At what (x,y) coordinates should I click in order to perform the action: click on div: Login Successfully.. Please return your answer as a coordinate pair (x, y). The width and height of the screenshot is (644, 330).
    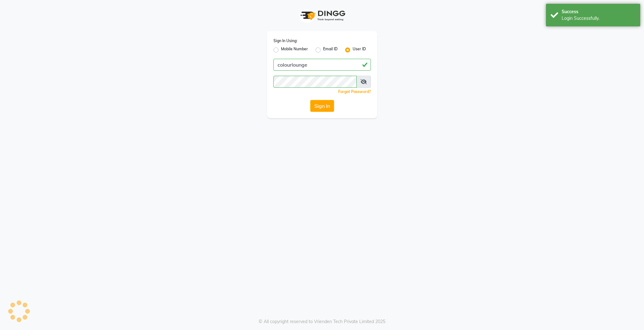
    Looking at the image, I should click on (599, 18).